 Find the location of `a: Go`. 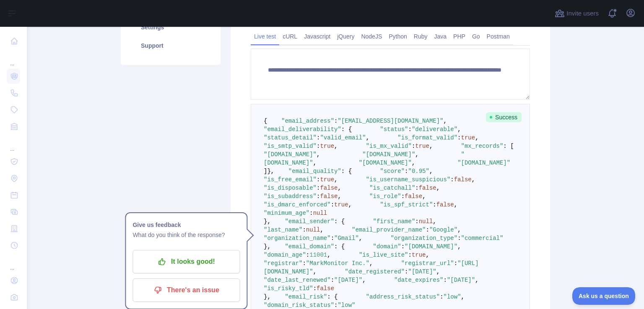

a: Go is located at coordinates (476, 37).